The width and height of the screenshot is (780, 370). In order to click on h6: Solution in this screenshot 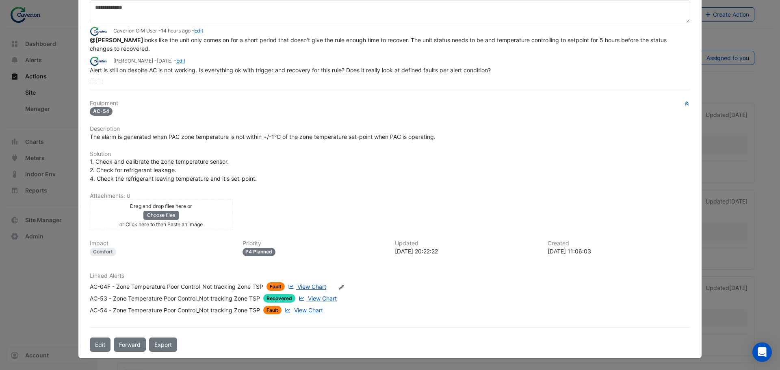, I will do `click(390, 154)`.